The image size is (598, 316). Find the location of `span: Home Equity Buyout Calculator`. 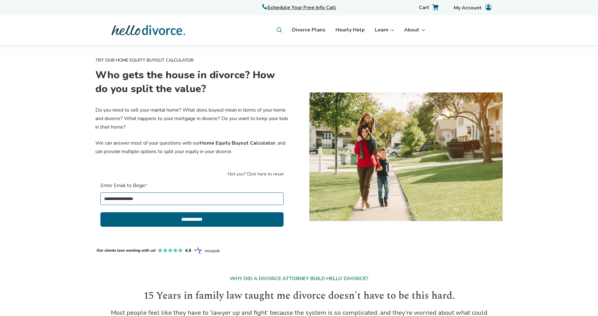

span: Home Equity Buyout Calculator is located at coordinates (238, 143).